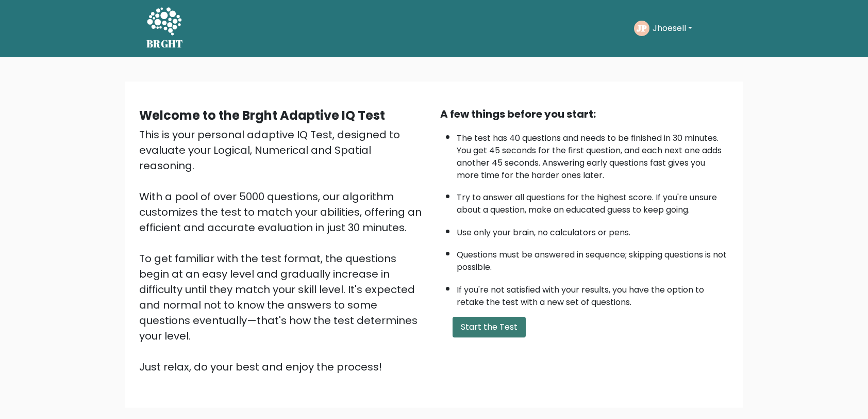 Image resolution: width=868 pixels, height=419 pixels. Describe the element at coordinates (165, 44) in the screenshot. I see `h5: BRGHT` at that location.